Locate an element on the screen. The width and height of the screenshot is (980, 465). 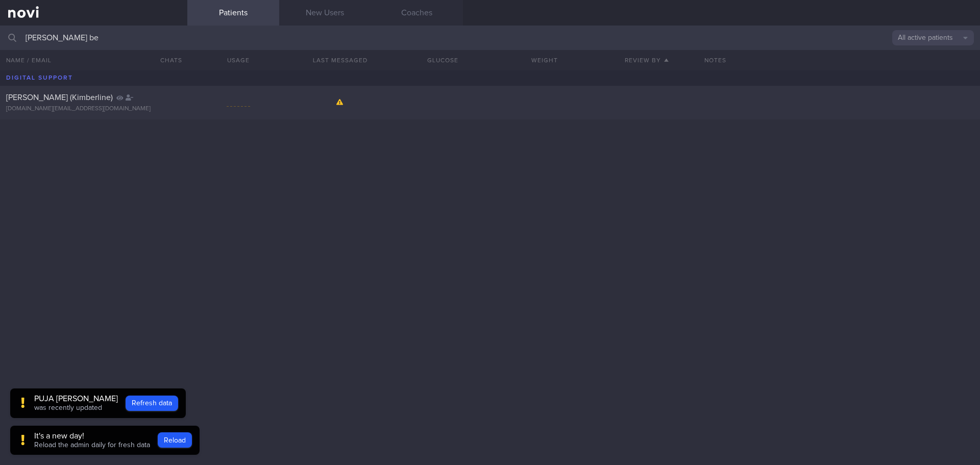
button: Glucose is located at coordinates (442, 60).